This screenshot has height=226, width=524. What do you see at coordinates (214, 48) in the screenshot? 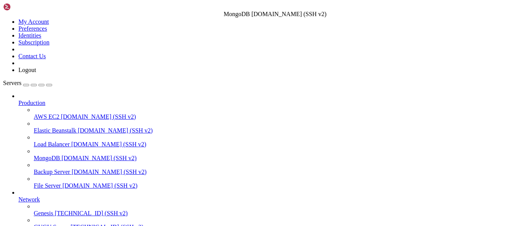
I see `x-row: Swap usage: 0%` at bounding box center [214, 48].